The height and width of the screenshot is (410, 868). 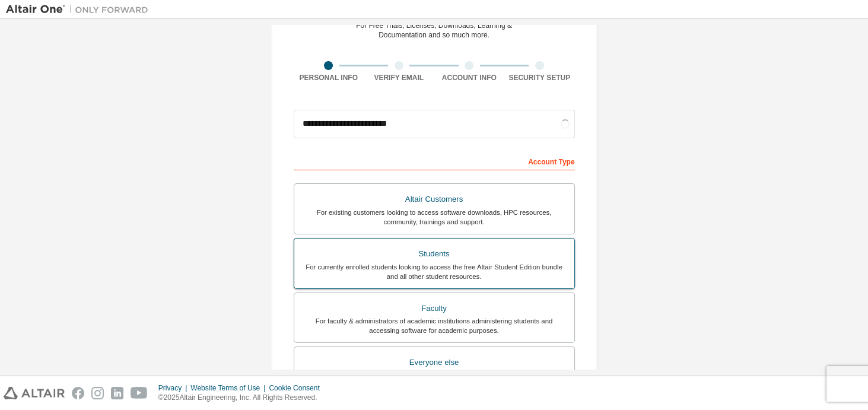 What do you see at coordinates (469, 78) in the screenshot?
I see `div: Account Info` at bounding box center [469, 78].